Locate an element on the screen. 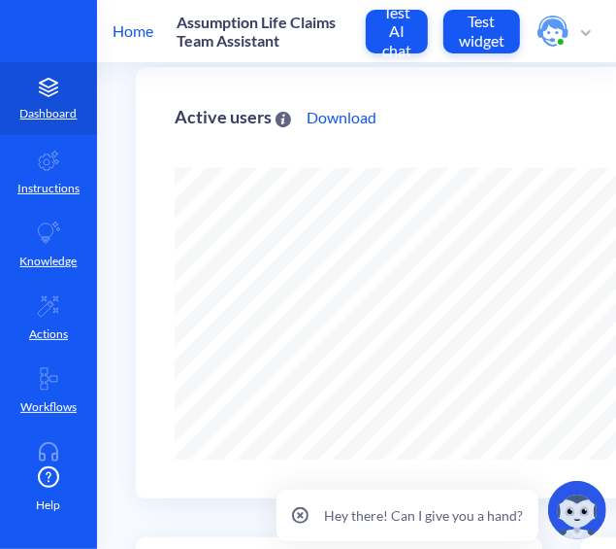 The width and height of the screenshot is (616, 549). button: user photo is located at coordinates (564, 31).